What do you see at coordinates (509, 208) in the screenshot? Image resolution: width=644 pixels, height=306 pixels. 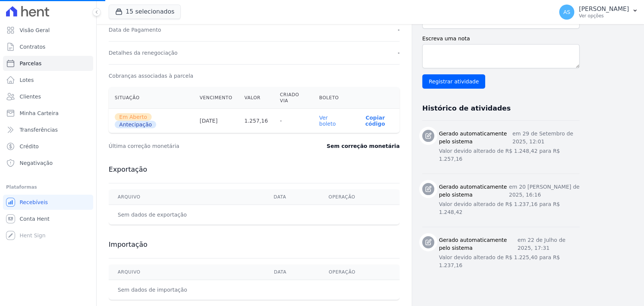 I see `p: Valor devido alterado de R$ 1.237,16 para R$ 1.248,42` at bounding box center [509, 208].